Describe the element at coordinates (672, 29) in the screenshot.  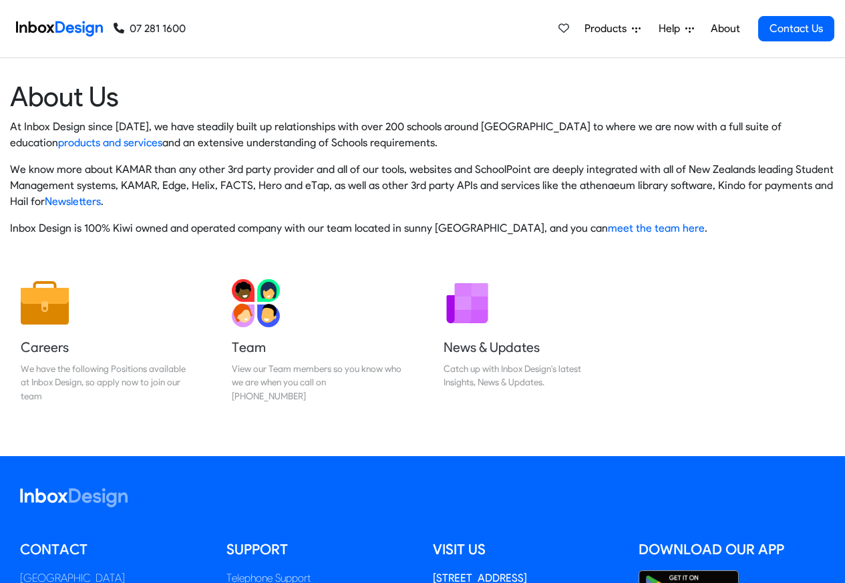
I see `span: Help` at that location.